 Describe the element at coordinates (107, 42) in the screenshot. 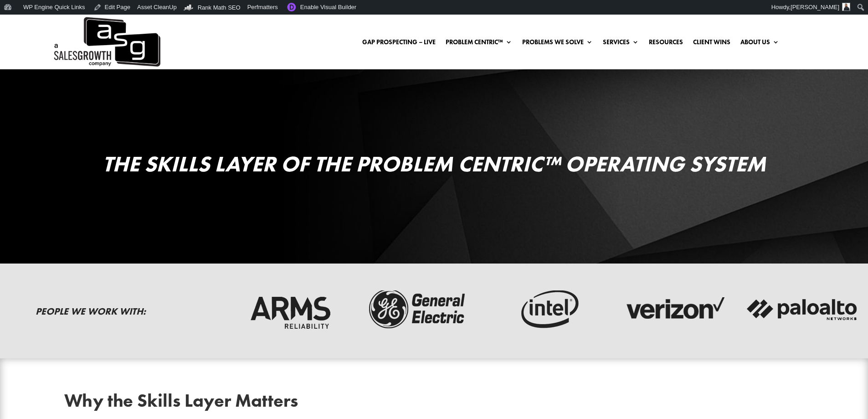

I see `a: A Sales Growth Company Logo` at that location.